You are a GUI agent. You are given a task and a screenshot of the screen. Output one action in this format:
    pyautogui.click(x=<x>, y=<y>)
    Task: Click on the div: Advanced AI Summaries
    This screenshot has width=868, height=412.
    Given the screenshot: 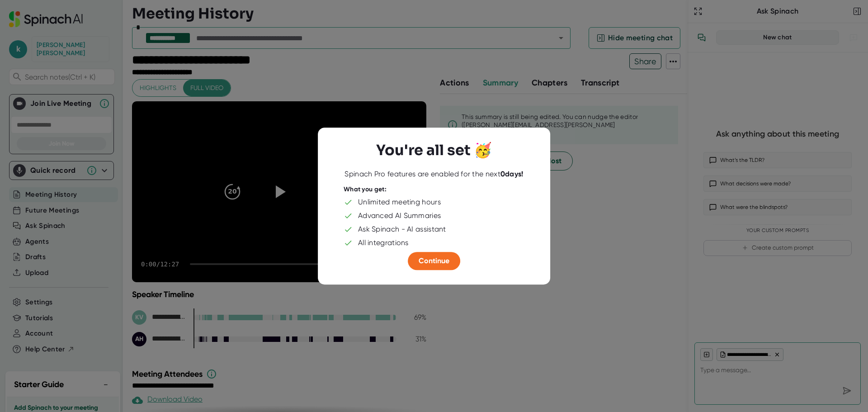 What is the action you would take?
    pyautogui.click(x=399, y=216)
    